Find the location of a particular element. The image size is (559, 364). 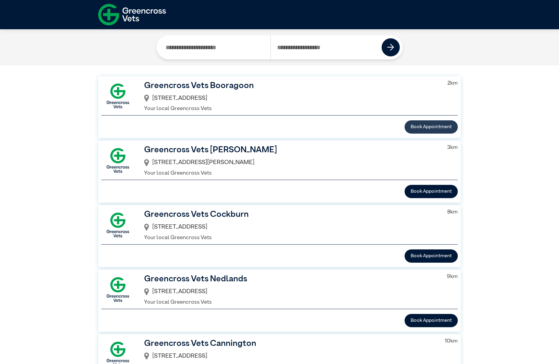

img: f-logo is located at coordinates (132, 14).